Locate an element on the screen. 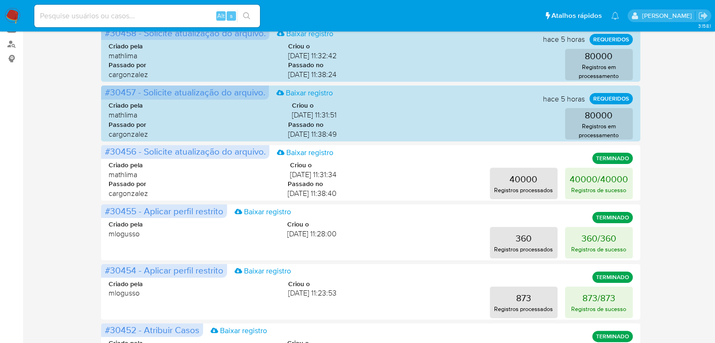  a: Notificações is located at coordinates (615, 16).